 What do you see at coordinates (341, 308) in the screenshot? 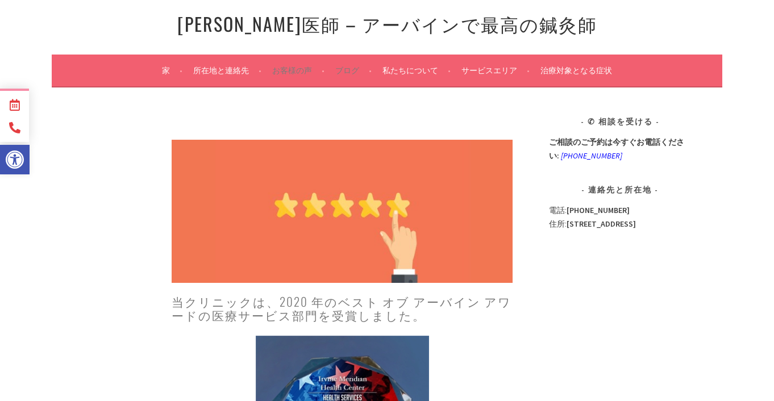
I see `font: 当クリニックは、2020 年のベスト オブ アーバイン アワードの医療サービス部門を受賞しました。` at bounding box center [341, 308].